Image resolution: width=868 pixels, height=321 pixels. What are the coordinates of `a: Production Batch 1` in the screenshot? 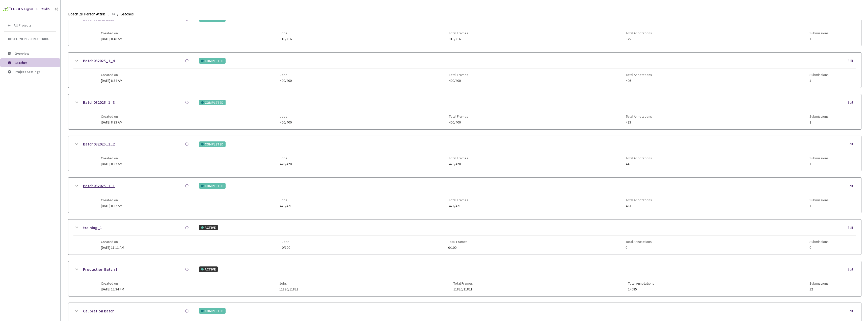 It's located at (100, 269).